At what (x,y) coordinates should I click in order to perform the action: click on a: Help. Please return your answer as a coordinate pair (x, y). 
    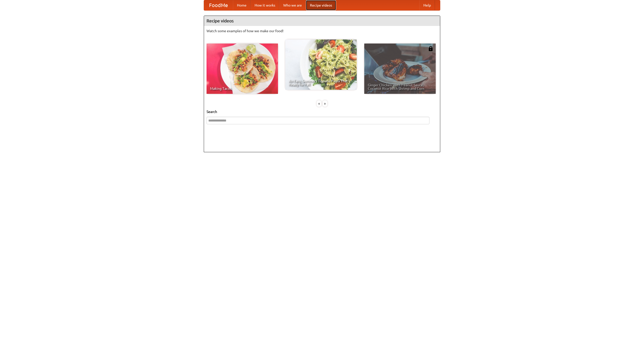
    Looking at the image, I should click on (427, 5).